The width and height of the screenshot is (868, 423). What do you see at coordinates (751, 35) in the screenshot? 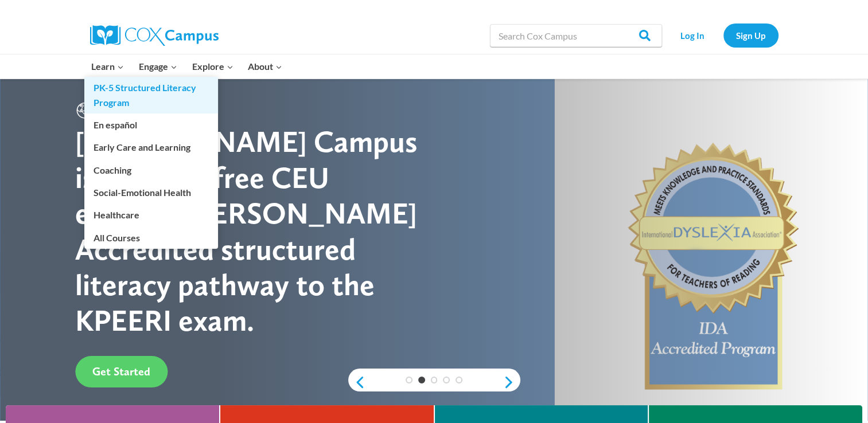
I see `a: Sign Up` at bounding box center [751, 35].